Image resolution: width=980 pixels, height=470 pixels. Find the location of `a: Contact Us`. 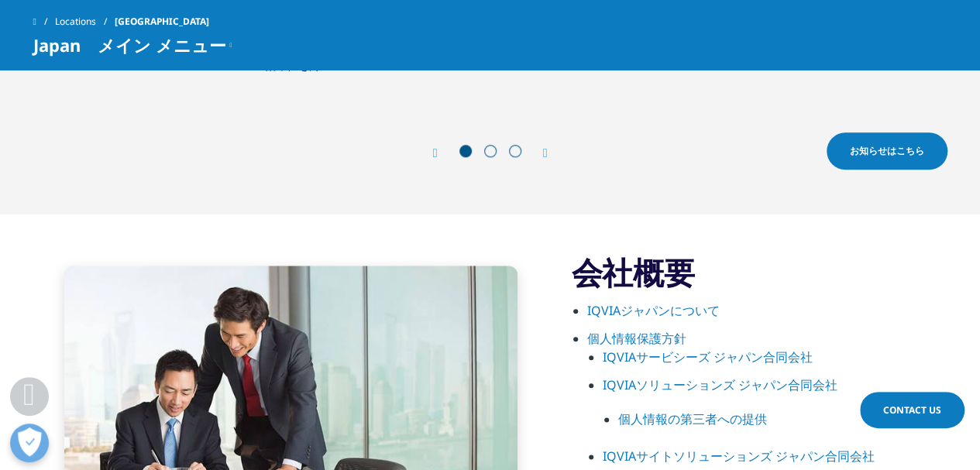

a: Contact Us is located at coordinates (911, 410).